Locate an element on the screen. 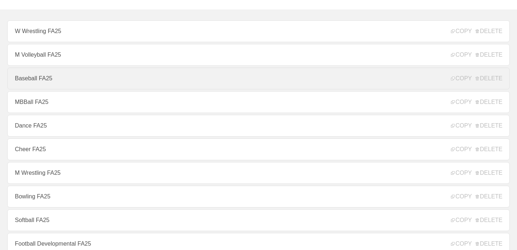 The width and height of the screenshot is (517, 250). a: Bowling FA25 is located at coordinates (258, 196).